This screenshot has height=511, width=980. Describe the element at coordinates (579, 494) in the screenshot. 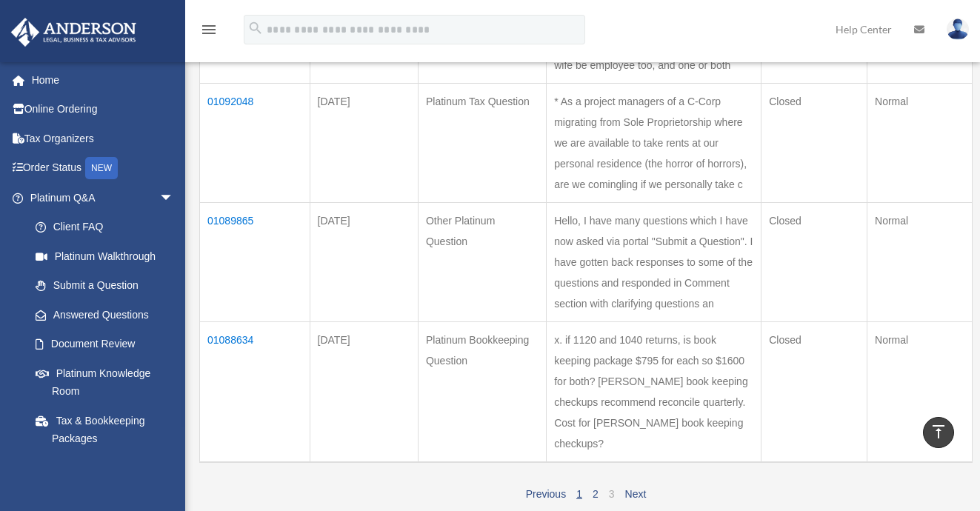

I see `a: 1` at that location.